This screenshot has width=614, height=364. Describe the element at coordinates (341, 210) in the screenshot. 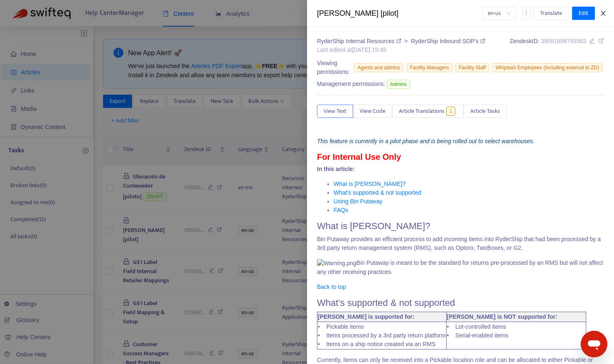

I see `a: FAQs` at that location.